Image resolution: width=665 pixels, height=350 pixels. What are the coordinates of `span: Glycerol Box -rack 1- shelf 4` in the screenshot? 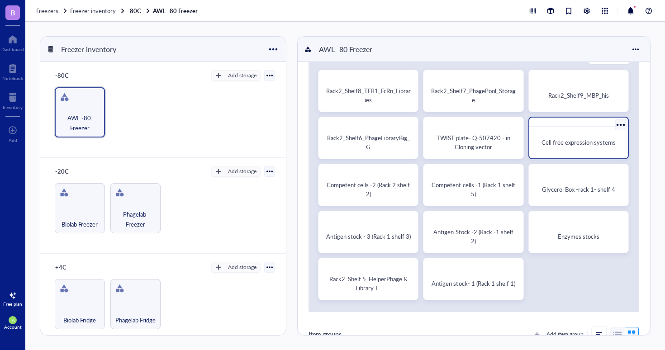 It's located at (579, 189).